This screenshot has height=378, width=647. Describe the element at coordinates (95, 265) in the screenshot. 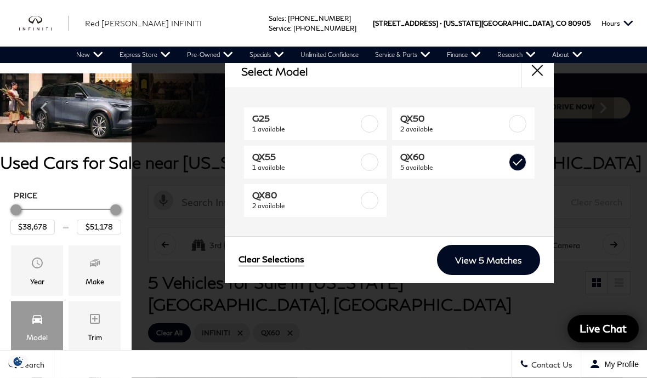

I see `span: Make` at that location.